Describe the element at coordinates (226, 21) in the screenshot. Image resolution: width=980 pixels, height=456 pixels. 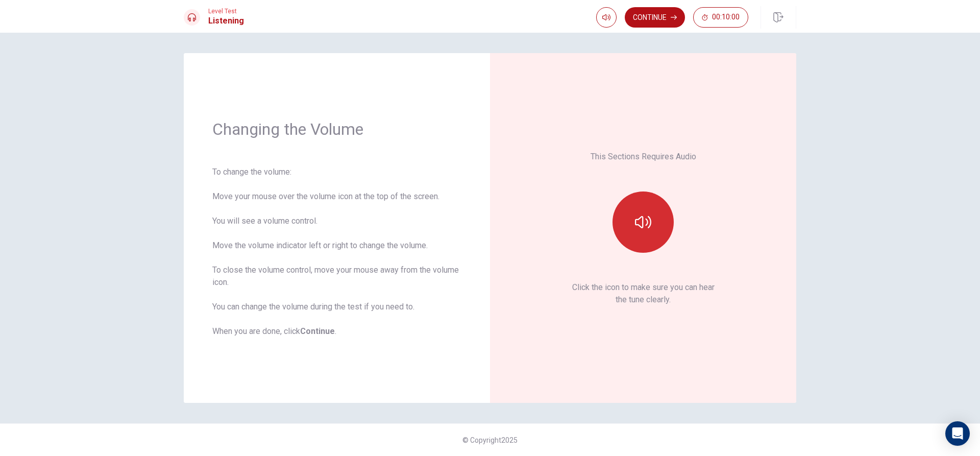
I see `h1: Listening` at that location.